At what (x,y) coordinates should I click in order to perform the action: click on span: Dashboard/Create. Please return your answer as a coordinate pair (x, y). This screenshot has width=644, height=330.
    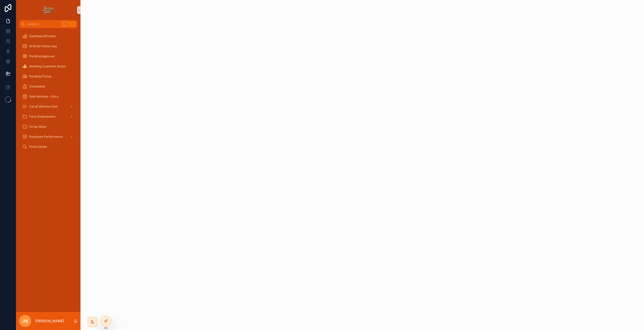
    Looking at the image, I should click on (42, 36).